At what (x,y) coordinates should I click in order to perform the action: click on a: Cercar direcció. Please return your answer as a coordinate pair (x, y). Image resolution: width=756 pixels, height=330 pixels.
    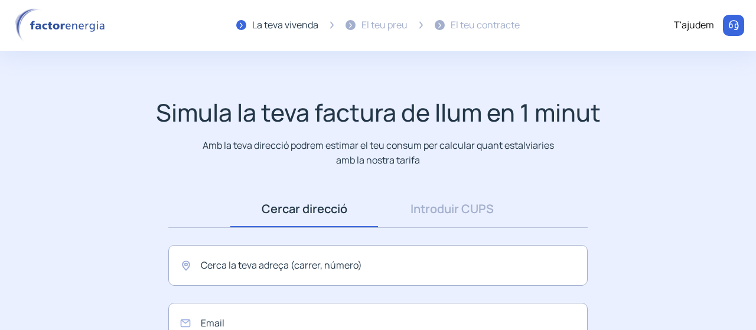
    Looking at the image, I should click on (304, 209).